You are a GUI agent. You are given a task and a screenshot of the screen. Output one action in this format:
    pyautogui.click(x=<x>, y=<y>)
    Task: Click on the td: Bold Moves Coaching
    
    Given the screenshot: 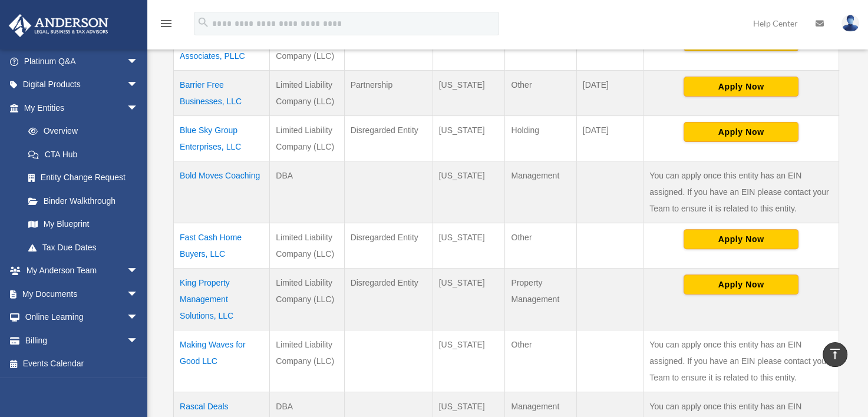 What is the action you would take?
    pyautogui.click(x=222, y=191)
    